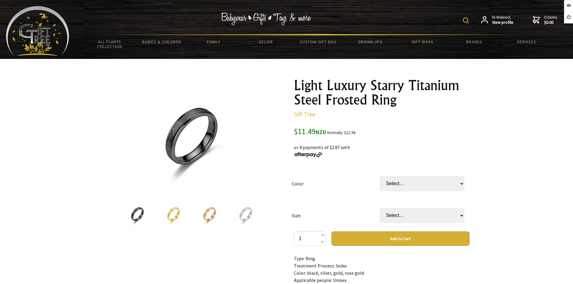  Describe the element at coordinates (162, 42) in the screenshot. I see `a: Babies & Children` at that location.